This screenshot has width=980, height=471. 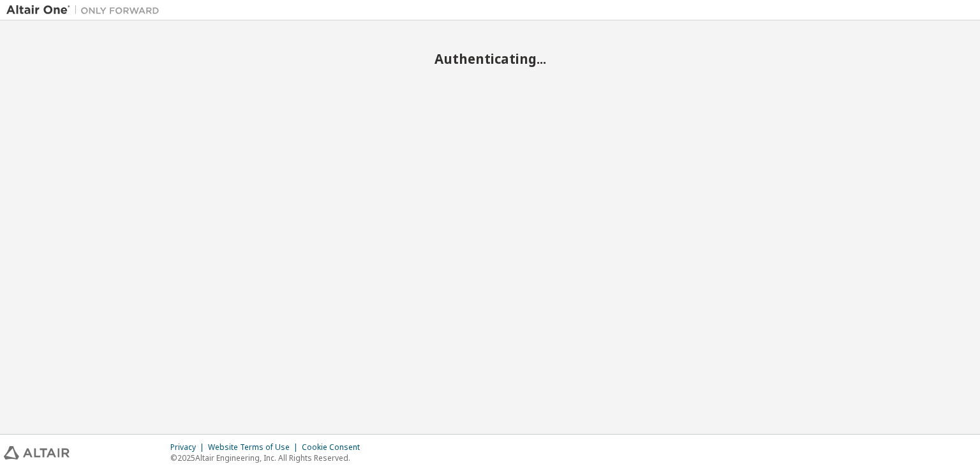 What do you see at coordinates (490, 59) in the screenshot?
I see `h2: Authenticating...` at bounding box center [490, 59].